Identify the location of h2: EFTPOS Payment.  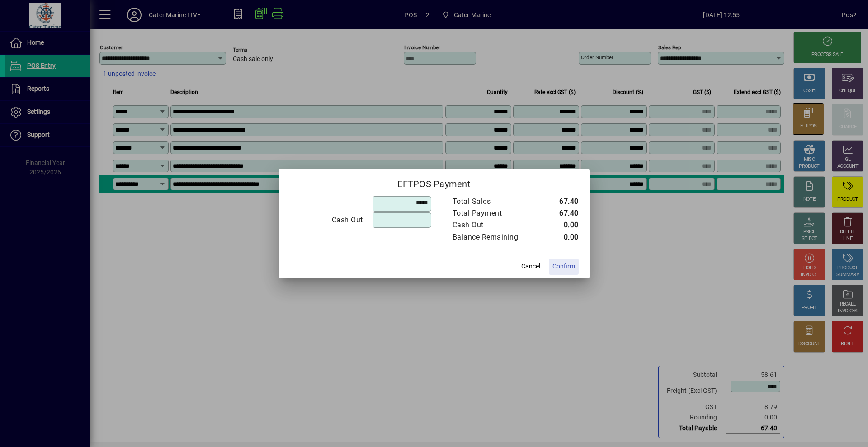
(434, 182).